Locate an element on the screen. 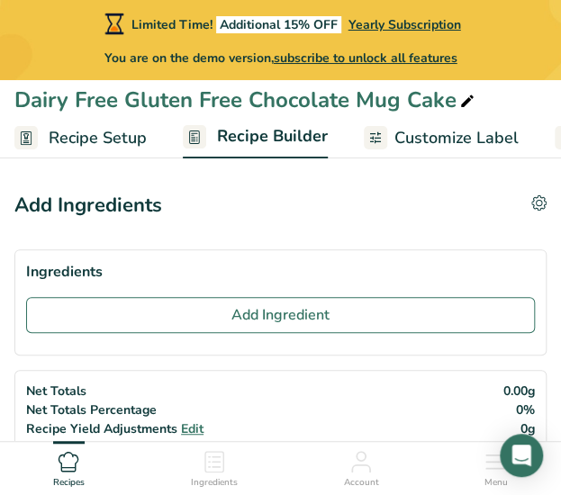 The height and width of the screenshot is (495, 561). span: Net Totals is located at coordinates (56, 391).